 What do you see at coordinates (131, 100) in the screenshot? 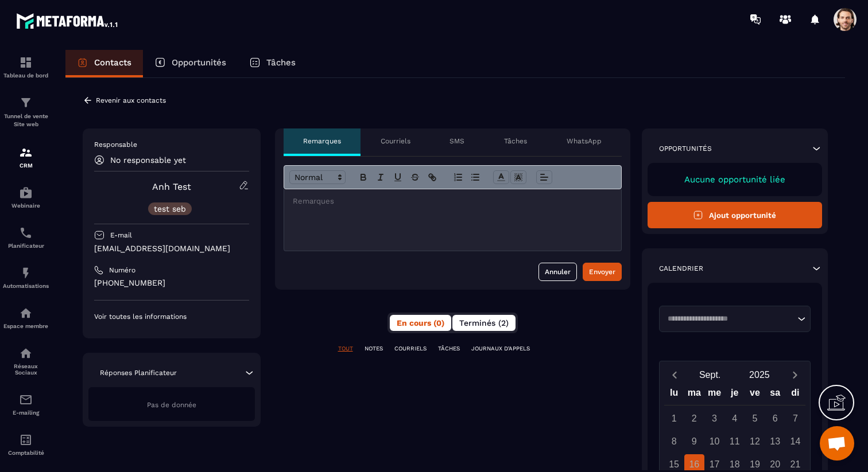
I see `p: Revenir aux contacts` at bounding box center [131, 100].